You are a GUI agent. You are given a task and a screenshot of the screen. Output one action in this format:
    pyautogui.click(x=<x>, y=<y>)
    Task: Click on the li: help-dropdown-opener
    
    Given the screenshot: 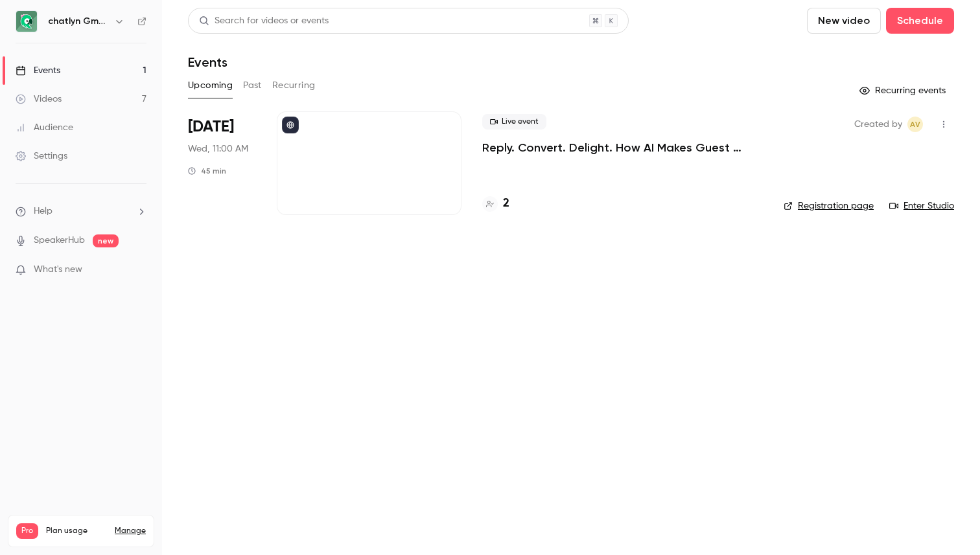 What is the action you would take?
    pyautogui.click(x=81, y=211)
    